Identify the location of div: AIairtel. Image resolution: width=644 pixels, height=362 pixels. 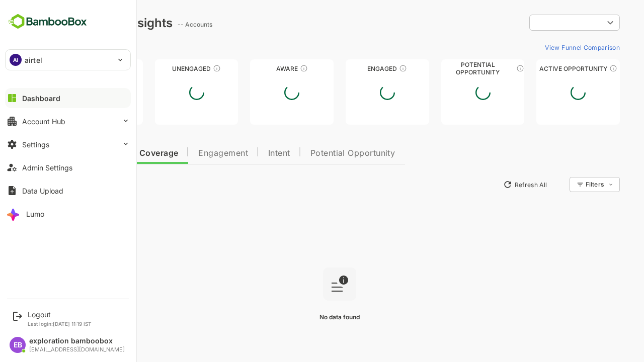
(68, 60).